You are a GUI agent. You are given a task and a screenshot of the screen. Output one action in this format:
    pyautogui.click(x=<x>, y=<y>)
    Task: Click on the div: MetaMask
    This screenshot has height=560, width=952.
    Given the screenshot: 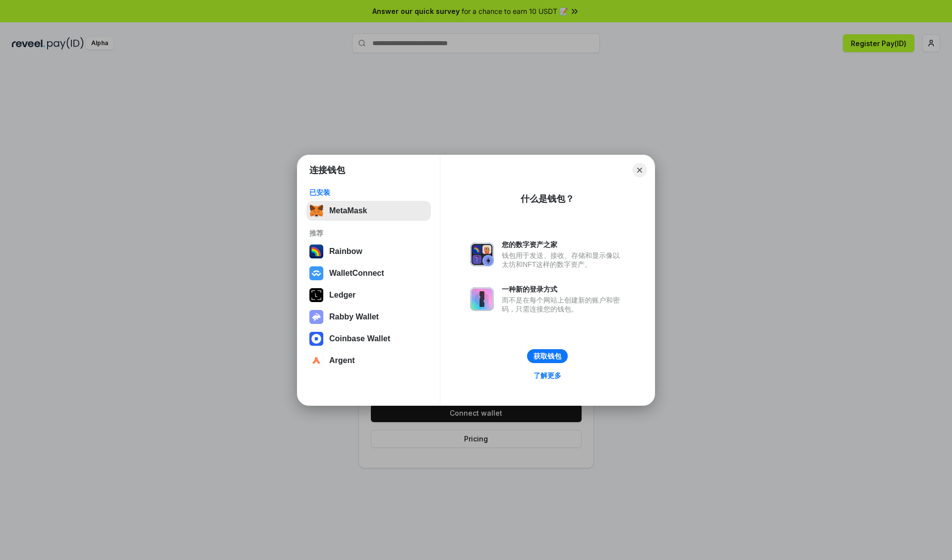 What is the action you would take?
    pyautogui.click(x=348, y=211)
    